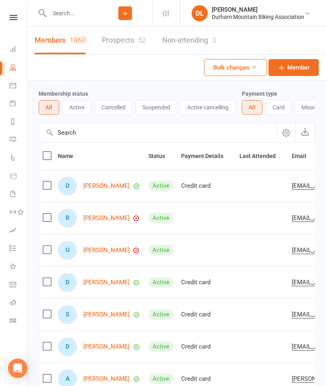 This screenshot has width=326, height=386. I want to click on div: Dave, so click(67, 347).